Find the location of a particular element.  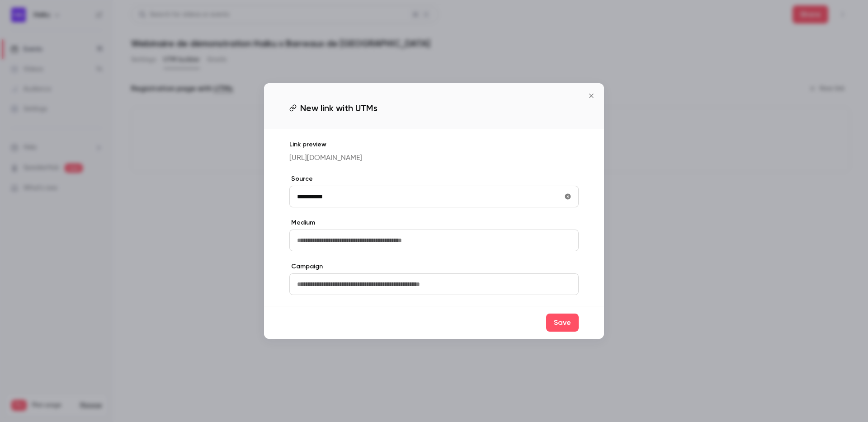

button: Close is located at coordinates (591, 96).